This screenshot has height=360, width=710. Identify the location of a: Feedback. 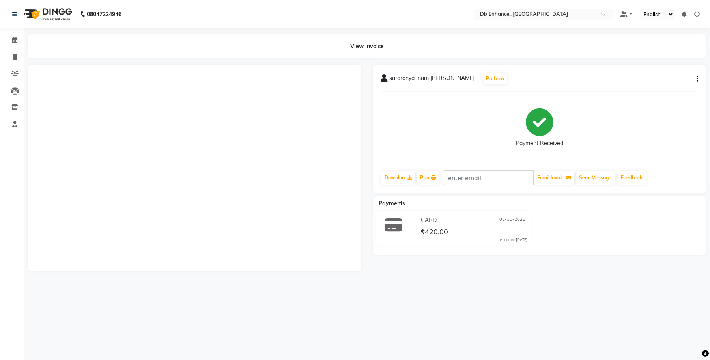
(631, 178).